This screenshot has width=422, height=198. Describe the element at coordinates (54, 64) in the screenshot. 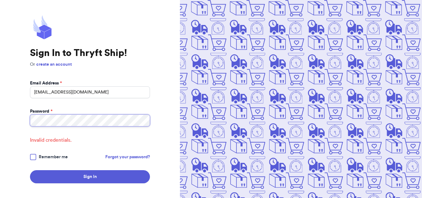

I see `a: create an account` at that location.